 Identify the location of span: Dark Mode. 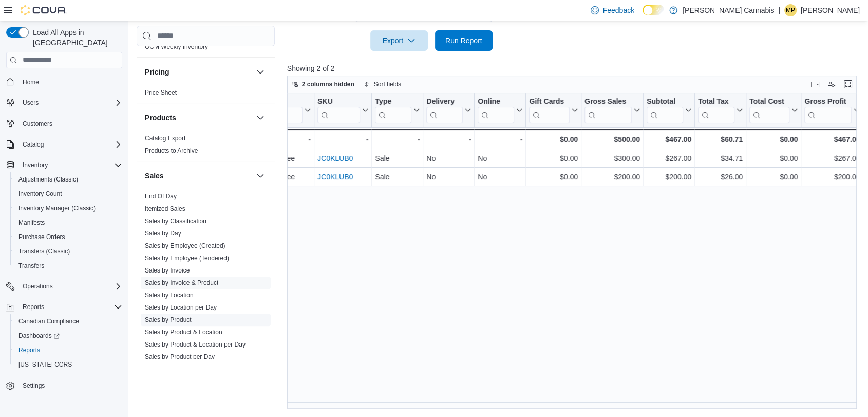
(643, 16).